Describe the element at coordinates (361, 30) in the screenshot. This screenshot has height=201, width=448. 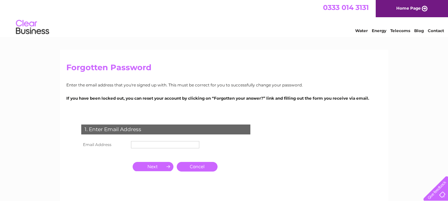
I see `a: Water` at that location.